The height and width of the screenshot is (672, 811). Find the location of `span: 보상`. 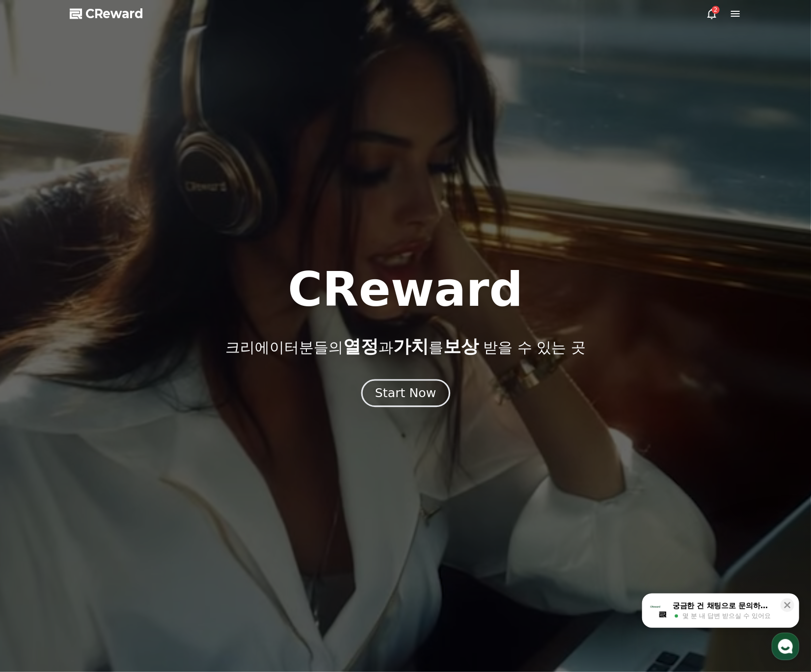

span: 보상 is located at coordinates (461, 346).